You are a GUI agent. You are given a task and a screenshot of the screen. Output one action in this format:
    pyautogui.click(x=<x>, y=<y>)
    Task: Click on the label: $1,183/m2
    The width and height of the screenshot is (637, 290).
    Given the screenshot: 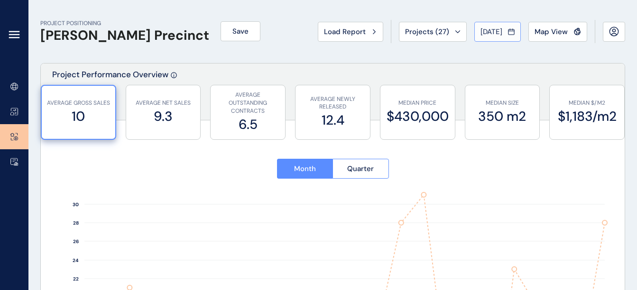 What is the action you would take?
    pyautogui.click(x=587, y=116)
    